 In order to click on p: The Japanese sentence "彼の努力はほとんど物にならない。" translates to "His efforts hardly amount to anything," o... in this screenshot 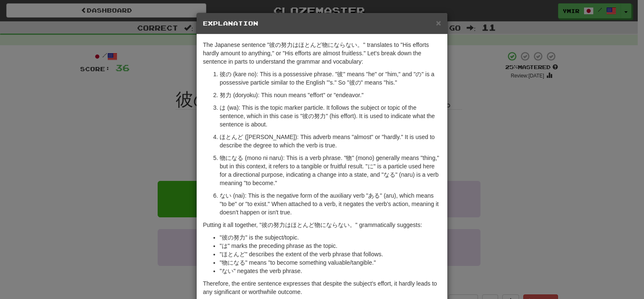, I will do `click(322, 53)`.